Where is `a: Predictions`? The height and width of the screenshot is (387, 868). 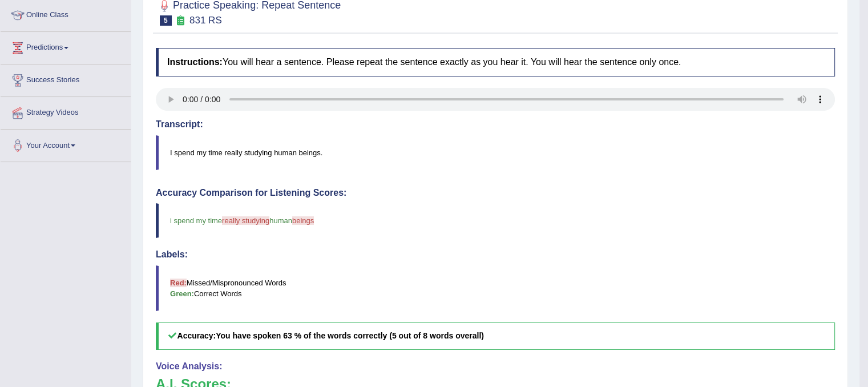
a: Predictions is located at coordinates (66, 47).